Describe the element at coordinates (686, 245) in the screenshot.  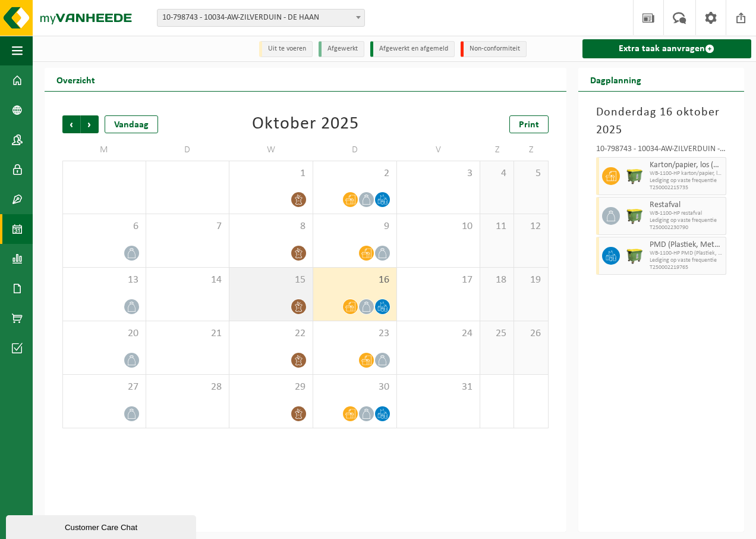
I see `span: PMD (Plastiek, Metaal, Drankkartons) (bedrijven)` at that location.